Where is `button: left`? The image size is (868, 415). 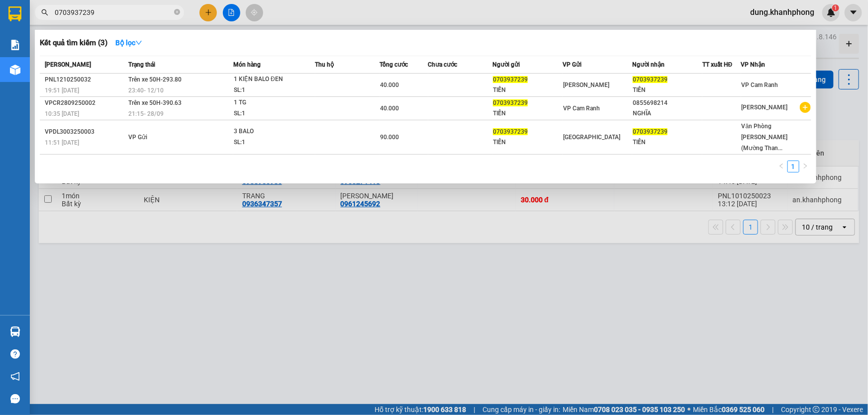
button: left is located at coordinates (782, 166).